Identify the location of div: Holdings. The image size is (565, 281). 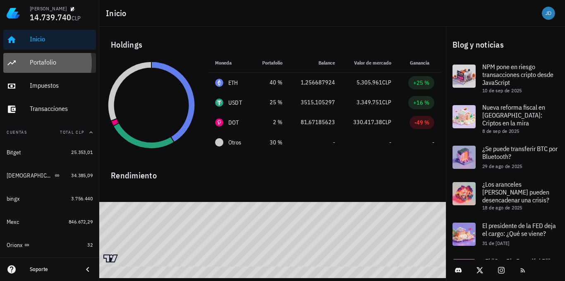
(273, 45).